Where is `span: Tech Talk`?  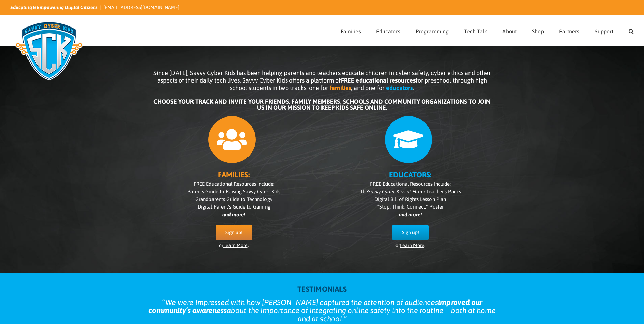
span: Tech Talk is located at coordinates (476, 31).